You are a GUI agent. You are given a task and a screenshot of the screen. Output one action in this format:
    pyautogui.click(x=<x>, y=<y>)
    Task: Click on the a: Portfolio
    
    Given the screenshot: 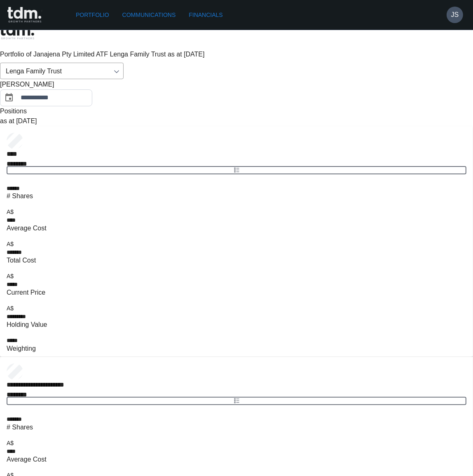 What is the action you would take?
    pyautogui.click(x=92, y=15)
    